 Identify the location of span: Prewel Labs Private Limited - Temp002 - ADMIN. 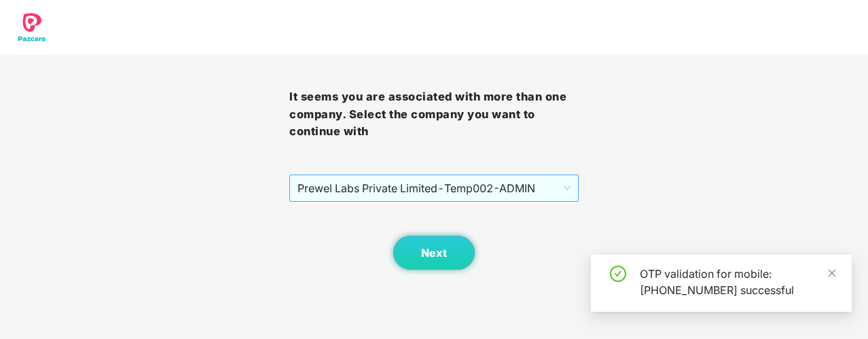
(434, 188).